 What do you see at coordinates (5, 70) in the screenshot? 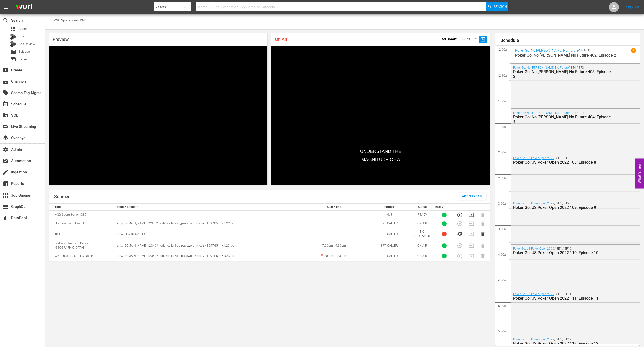
I see `span: Create` at bounding box center [5, 70].